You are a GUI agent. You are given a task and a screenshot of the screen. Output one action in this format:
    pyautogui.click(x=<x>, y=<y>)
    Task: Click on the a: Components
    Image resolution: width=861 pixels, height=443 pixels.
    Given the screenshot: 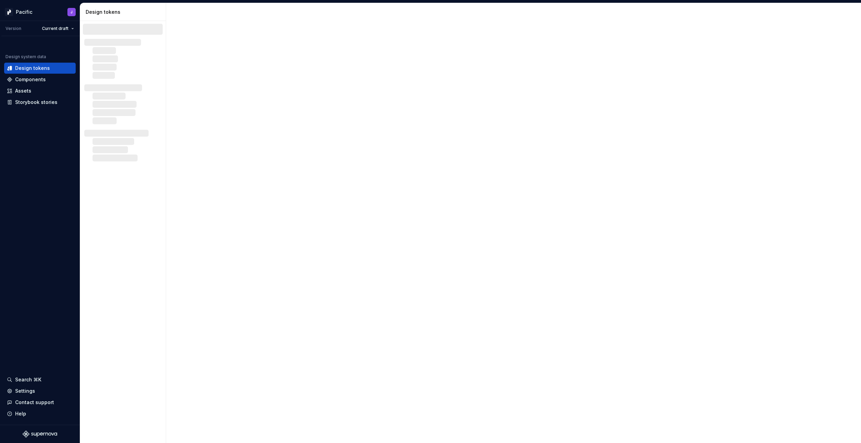 What is the action you would take?
    pyautogui.click(x=40, y=79)
    